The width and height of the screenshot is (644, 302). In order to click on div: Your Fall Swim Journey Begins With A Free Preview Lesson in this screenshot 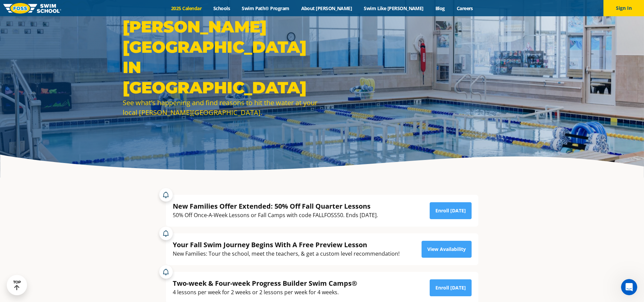, I will do `click(286, 245)`.